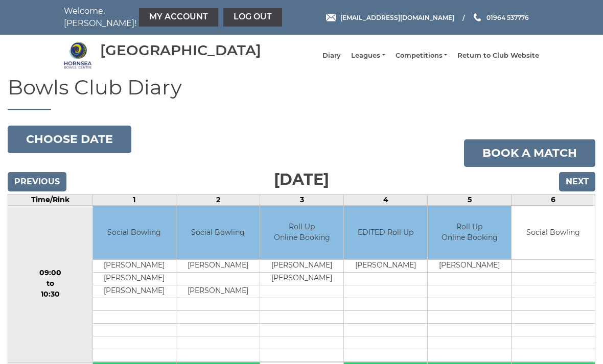  Describe the element at coordinates (78, 55) in the screenshot. I see `img: Hornsea Bowls Centre` at that location.